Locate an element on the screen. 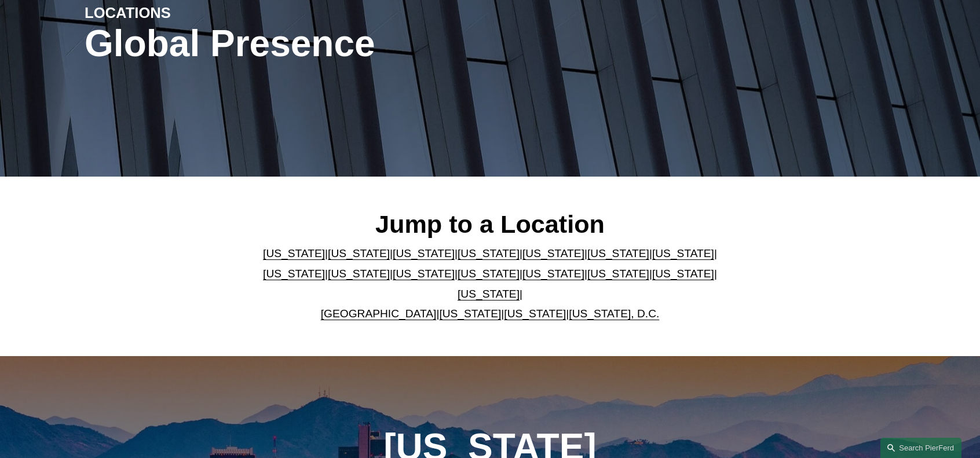 The height and width of the screenshot is (458, 980). a: Search this site is located at coordinates (921, 448).